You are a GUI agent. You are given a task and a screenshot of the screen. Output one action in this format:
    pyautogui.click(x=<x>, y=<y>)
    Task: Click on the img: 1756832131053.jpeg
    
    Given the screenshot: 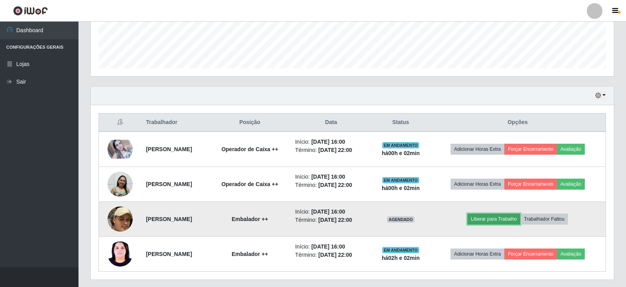 What is the action you would take?
    pyautogui.click(x=120, y=184)
    